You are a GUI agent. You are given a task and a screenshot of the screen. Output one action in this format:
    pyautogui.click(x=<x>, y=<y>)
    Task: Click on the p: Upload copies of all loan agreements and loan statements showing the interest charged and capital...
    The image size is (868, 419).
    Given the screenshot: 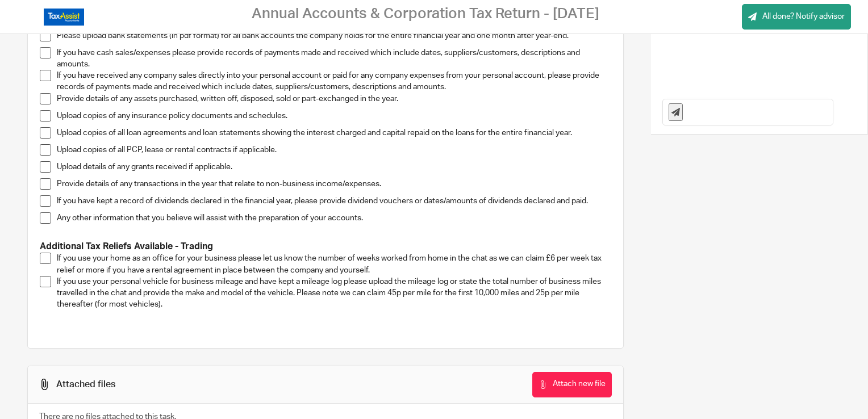 What is the action you would take?
    pyautogui.click(x=334, y=133)
    